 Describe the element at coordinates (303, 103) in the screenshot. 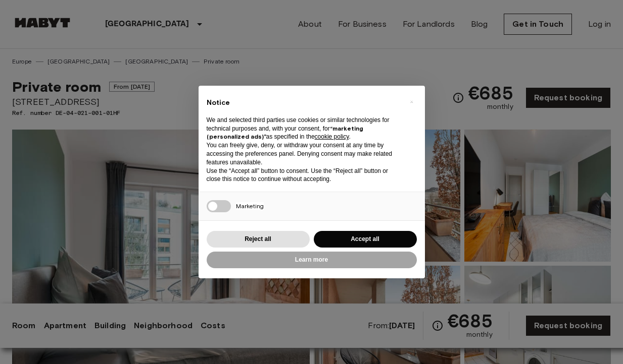

I see `h2: Notice` at that location.